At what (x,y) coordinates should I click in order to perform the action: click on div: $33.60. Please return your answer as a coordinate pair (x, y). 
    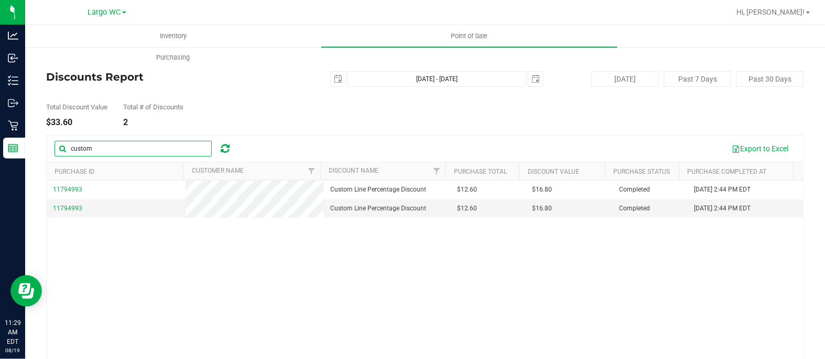
    Looking at the image, I should click on (76, 123).